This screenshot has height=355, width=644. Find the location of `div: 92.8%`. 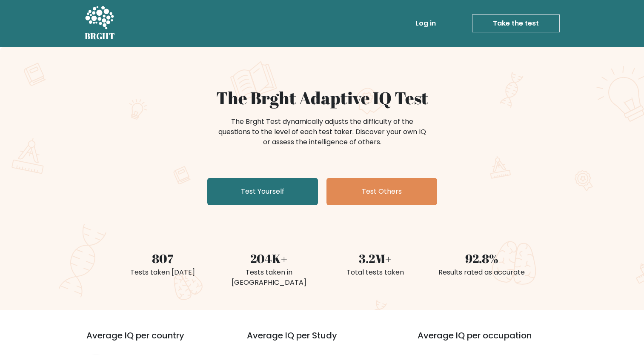

div: 92.8% is located at coordinates (482, 258).